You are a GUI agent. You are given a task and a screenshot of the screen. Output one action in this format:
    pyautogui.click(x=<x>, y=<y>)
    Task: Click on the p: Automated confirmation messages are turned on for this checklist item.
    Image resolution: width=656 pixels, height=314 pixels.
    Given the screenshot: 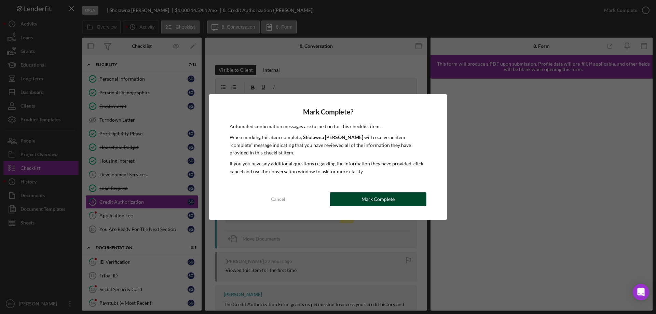 What is the action you would take?
    pyautogui.click(x=328, y=126)
    